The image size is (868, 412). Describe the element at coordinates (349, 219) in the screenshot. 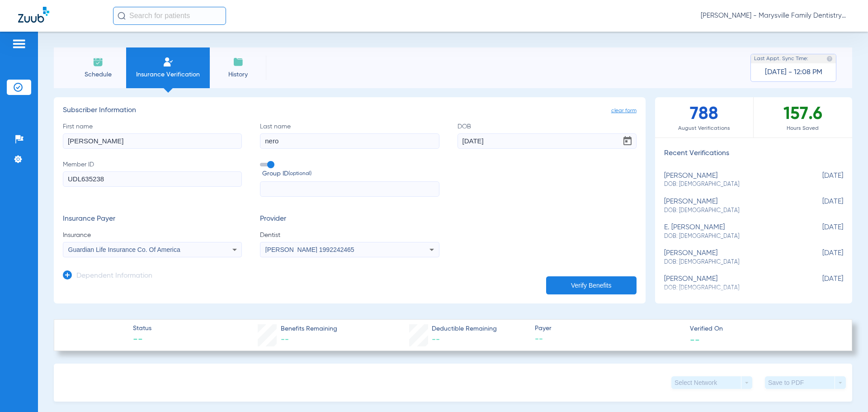

I see `h3: Provider` at that location.